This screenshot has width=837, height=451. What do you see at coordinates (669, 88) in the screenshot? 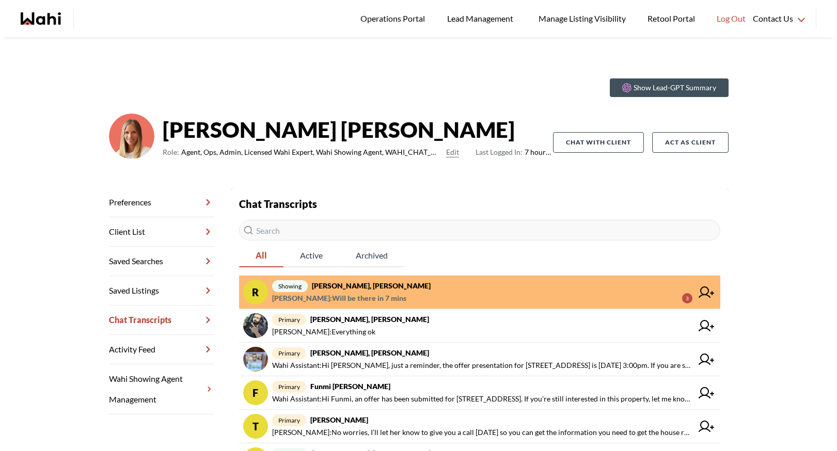
I see `button: Show Lead-GPT Summary` at bounding box center [669, 88].